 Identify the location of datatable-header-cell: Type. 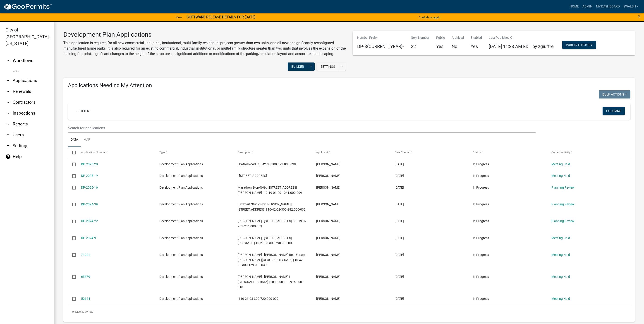
(194, 152).